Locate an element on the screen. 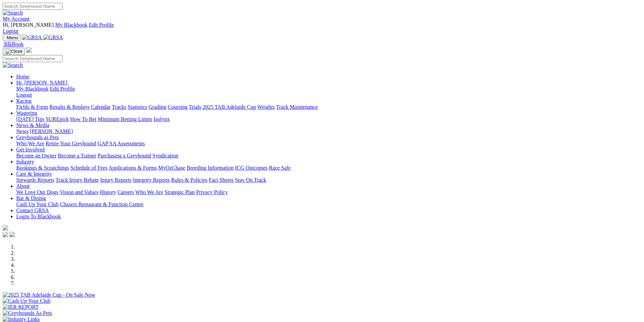 This screenshot has width=644, height=322. img: facebook.svg is located at coordinates (6, 234).